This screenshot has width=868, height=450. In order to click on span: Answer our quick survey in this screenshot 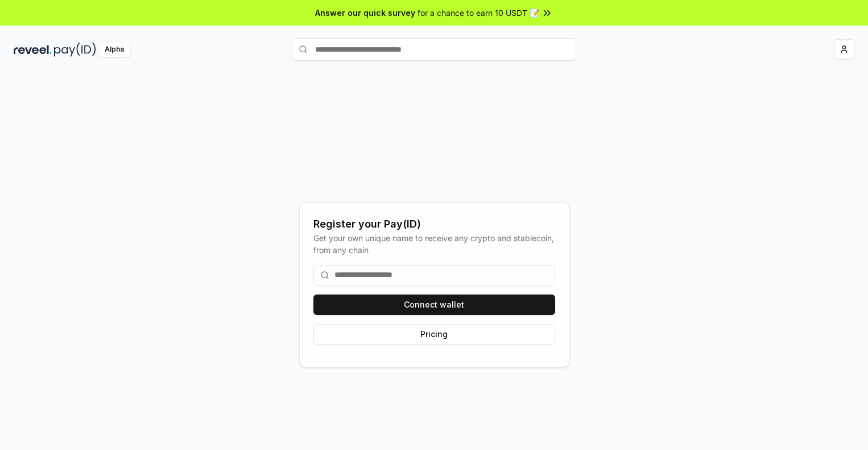, I will do `click(365, 12)`.